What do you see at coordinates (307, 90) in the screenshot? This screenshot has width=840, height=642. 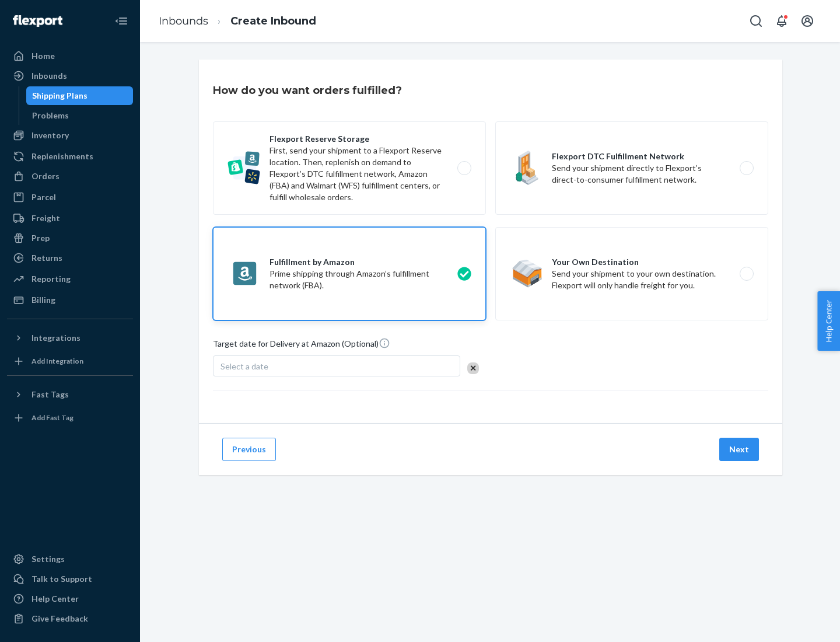 I see `h3: How do you want orders fulfilled?` at bounding box center [307, 90].